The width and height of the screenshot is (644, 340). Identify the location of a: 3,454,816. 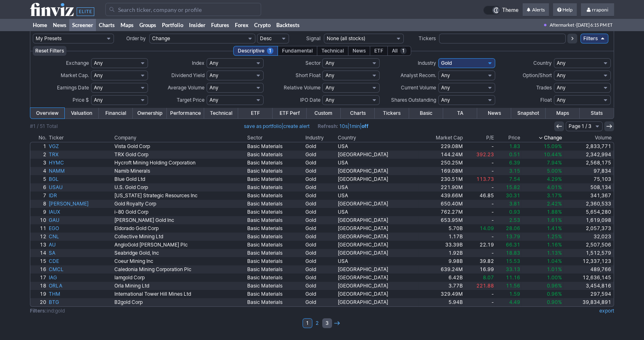
(588, 286).